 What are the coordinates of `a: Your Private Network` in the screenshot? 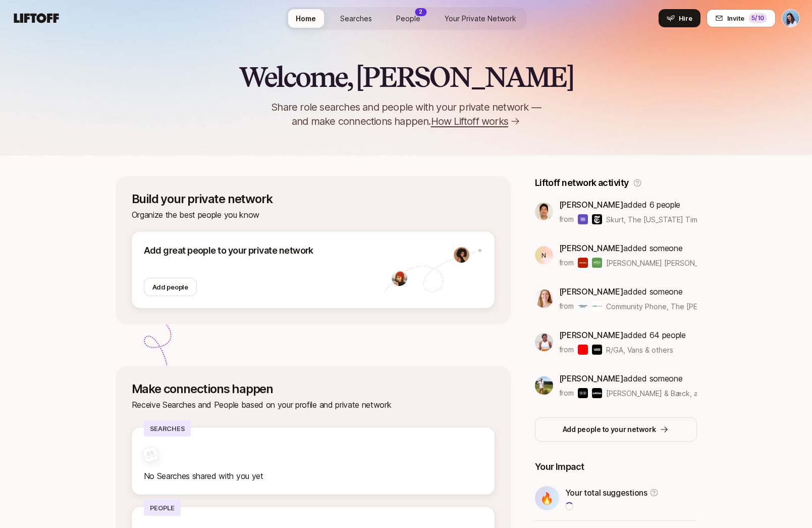 It's located at (480, 18).